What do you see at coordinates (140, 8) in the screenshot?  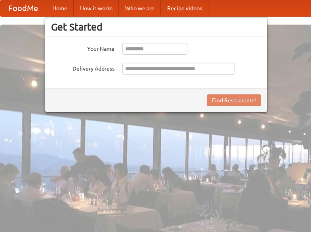 I see `a: Who we are` at bounding box center [140, 8].